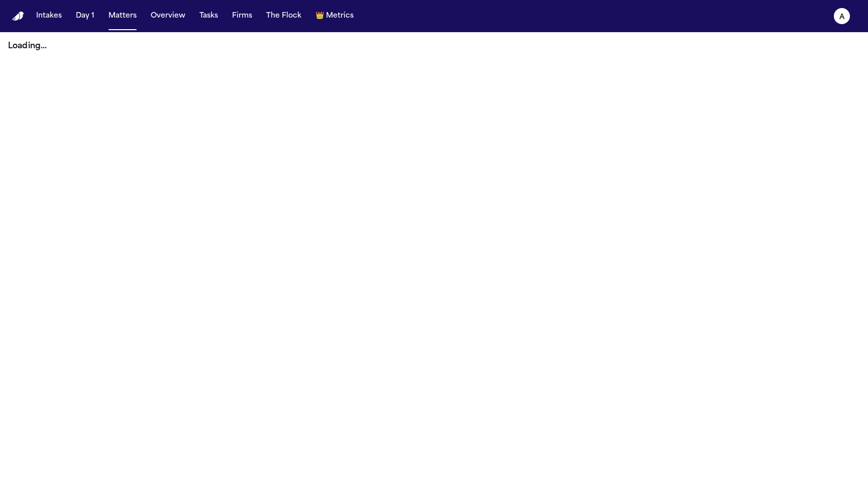  I want to click on button: crownMetrics, so click(335, 16).